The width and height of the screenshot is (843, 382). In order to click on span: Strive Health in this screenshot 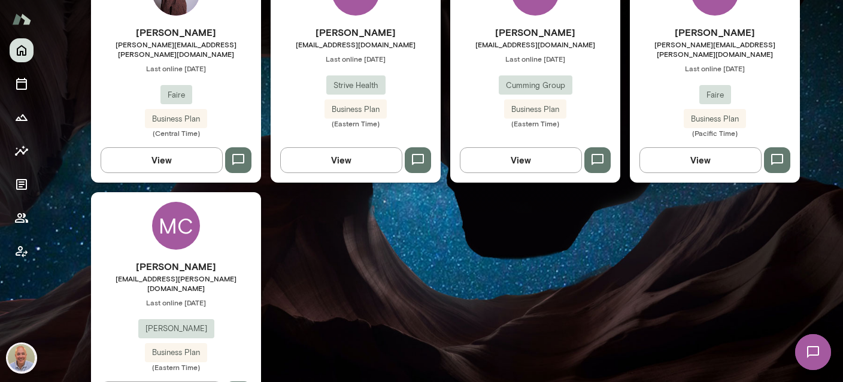, I will do `click(356, 86)`.